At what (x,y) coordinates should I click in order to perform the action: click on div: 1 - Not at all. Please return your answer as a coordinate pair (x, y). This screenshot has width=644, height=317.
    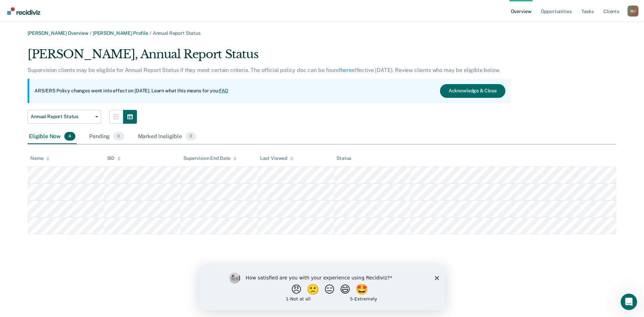
    Looking at the image, I should click on (79, 33).